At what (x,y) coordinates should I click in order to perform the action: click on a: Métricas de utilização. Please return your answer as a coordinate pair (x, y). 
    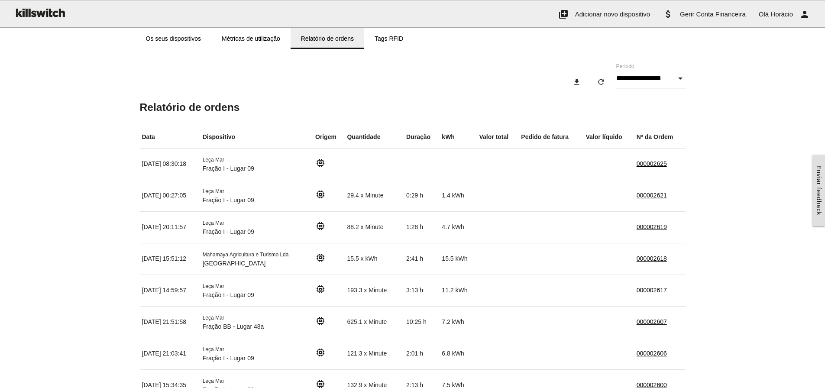
    Looking at the image, I should click on (251, 39).